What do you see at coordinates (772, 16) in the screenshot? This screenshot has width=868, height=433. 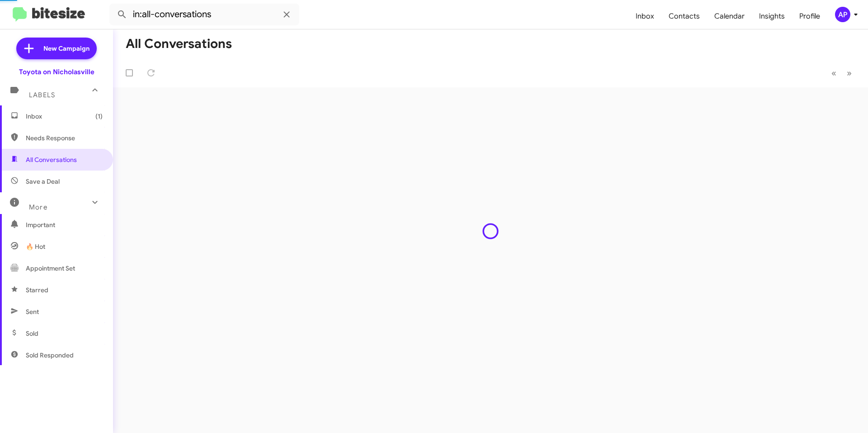 I see `span: Insights` at bounding box center [772, 16].